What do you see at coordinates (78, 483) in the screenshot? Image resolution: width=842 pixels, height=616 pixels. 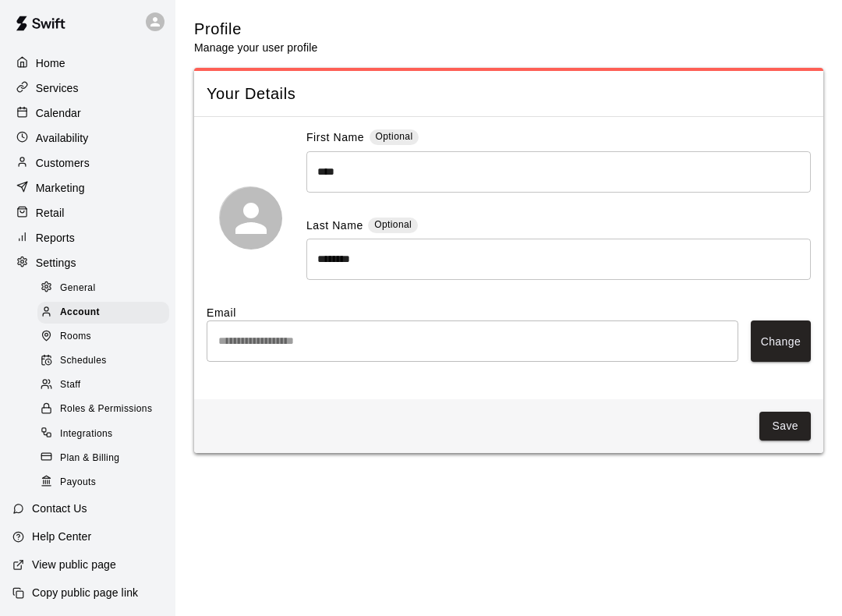 I see `span: Payouts` at bounding box center [78, 483].